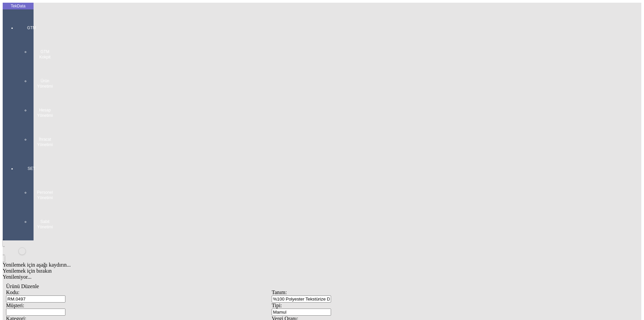  What do you see at coordinates (45, 224) in the screenshot?
I see `span: Sabit Yönetimi` at bounding box center [45, 224].